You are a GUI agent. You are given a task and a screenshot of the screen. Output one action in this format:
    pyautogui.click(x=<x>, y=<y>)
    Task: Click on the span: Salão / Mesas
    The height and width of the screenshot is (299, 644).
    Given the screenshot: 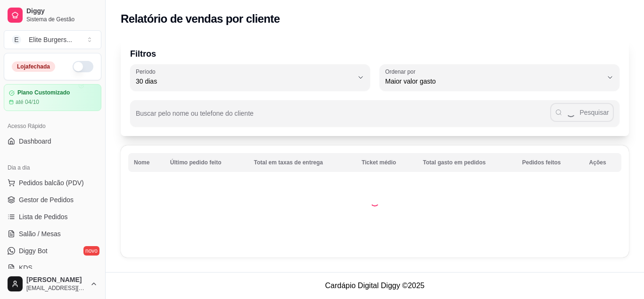 What is the action you would take?
    pyautogui.click(x=39, y=234)
    